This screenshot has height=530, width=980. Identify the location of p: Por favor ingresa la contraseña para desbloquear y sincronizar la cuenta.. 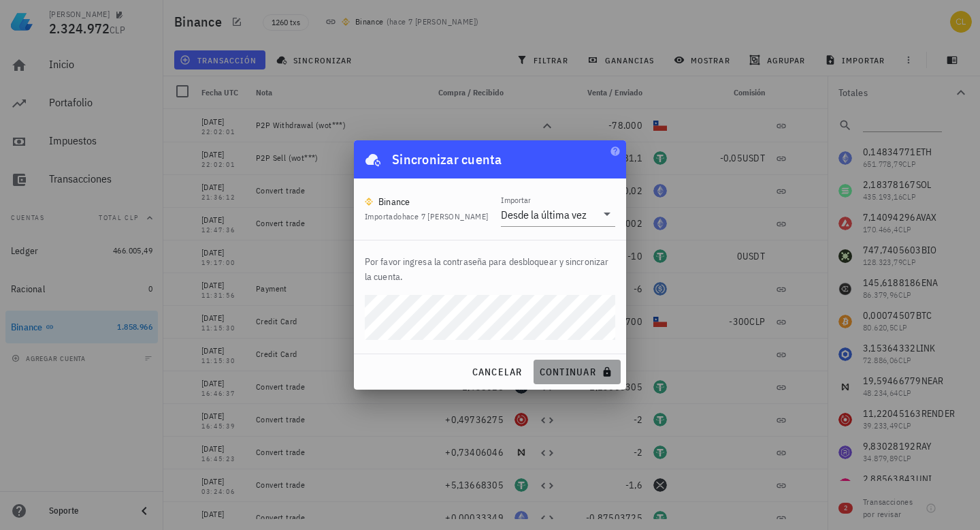
(490, 269).